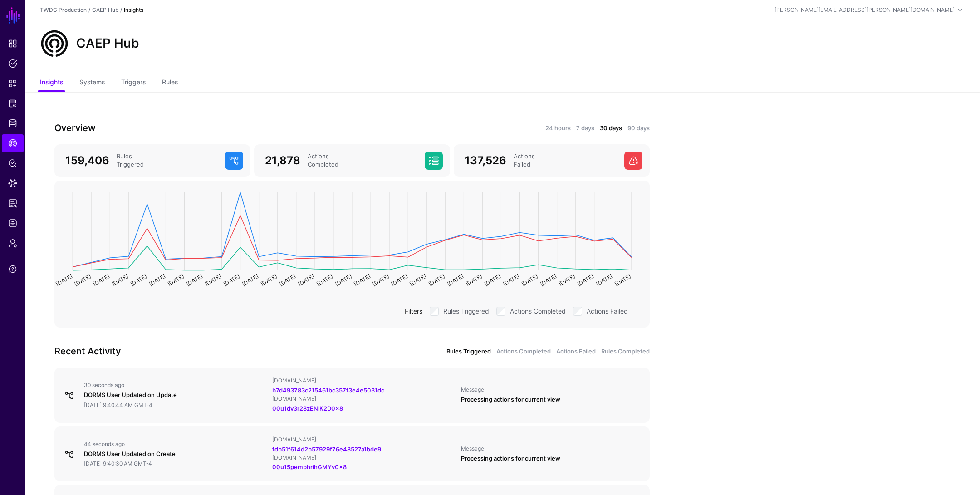  What do you see at coordinates (12, 223) in the screenshot?
I see `a: Logs` at bounding box center [12, 223].